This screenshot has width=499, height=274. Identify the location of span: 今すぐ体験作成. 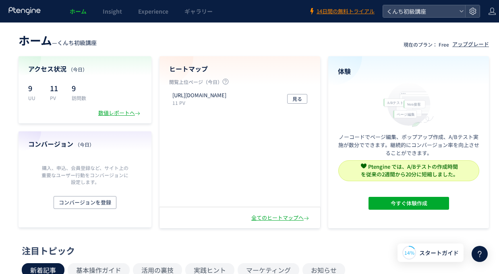
(408, 204).